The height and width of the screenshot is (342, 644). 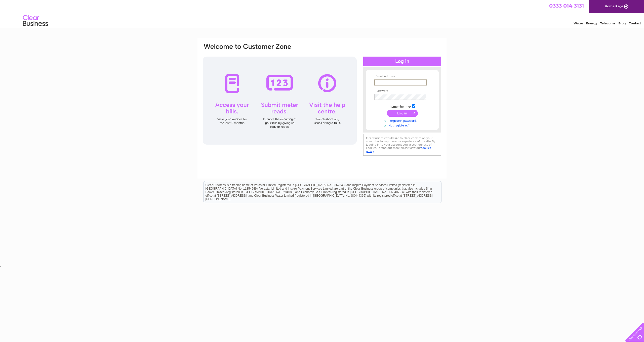 What do you see at coordinates (635, 23) in the screenshot?
I see `a: Contact` at bounding box center [635, 23].